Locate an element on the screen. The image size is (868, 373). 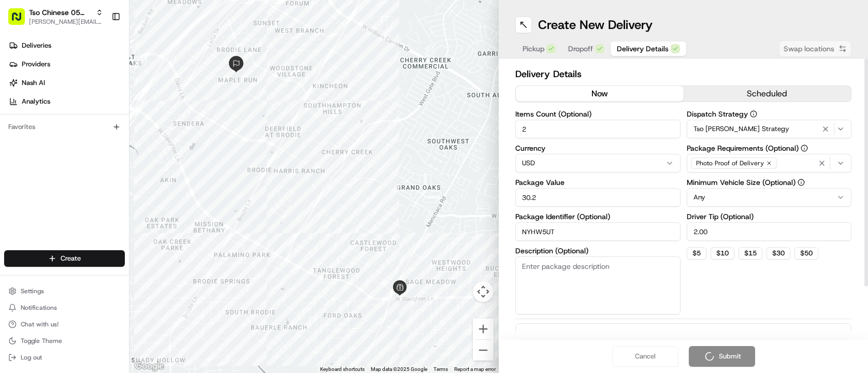
label: Description (Optional) is located at coordinates (598, 251).